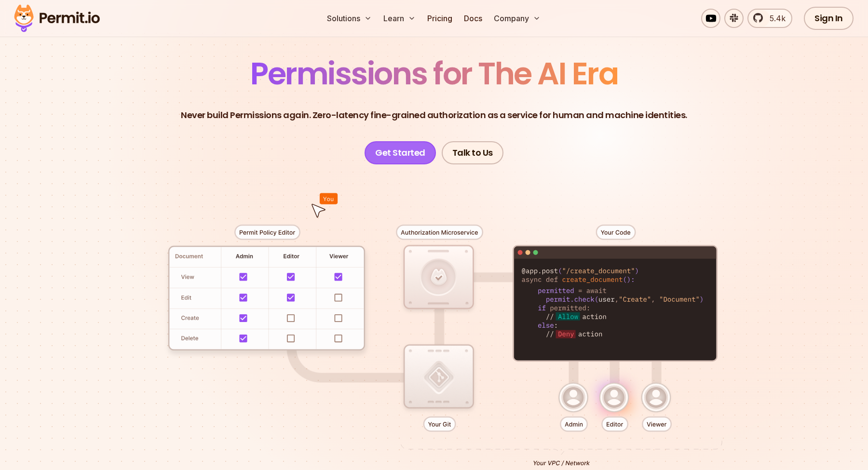 The image size is (868, 470). Describe the element at coordinates (473, 153) in the screenshot. I see `a: Talk to Us` at that location.